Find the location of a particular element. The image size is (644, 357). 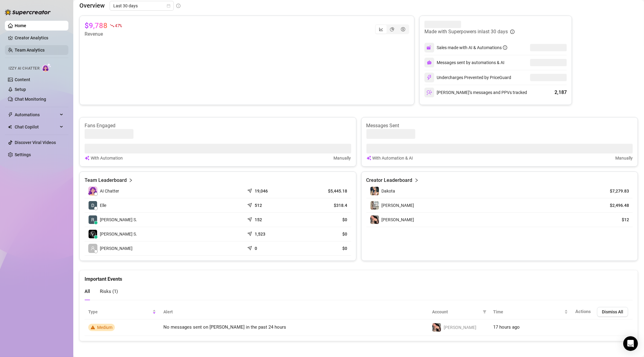

article: With Automation is located at coordinates (107, 158).